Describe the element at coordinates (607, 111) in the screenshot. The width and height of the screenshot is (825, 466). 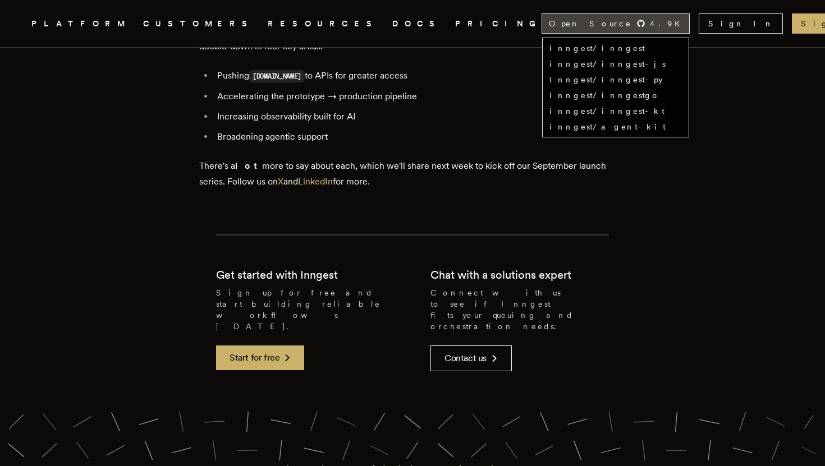
I see `a: inngest/inngest-kt` at that location.